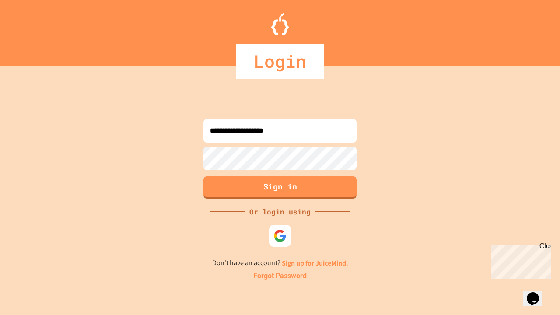  I want to click on div: Or login using, so click(280, 212).